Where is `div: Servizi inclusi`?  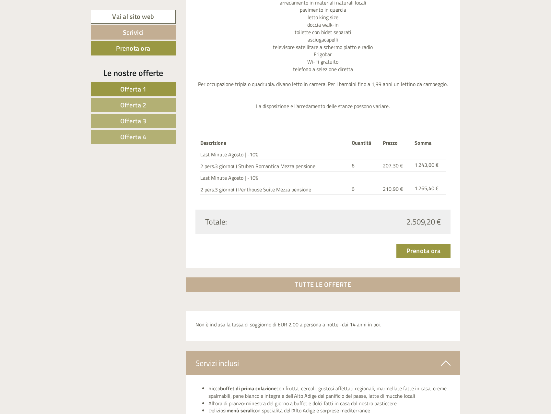 div: Servizi inclusi is located at coordinates (323, 363).